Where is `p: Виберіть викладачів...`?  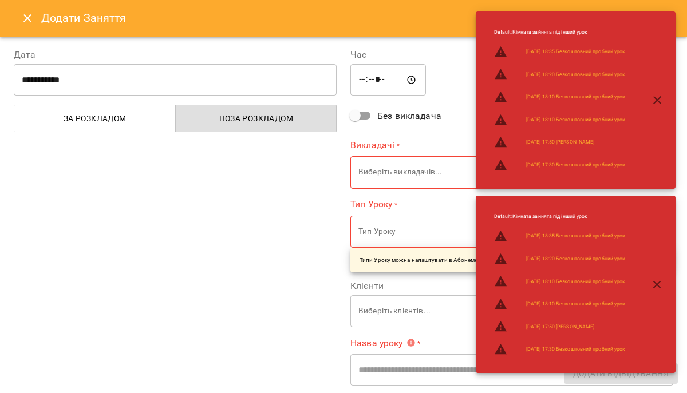 p: Виберіть викладачів... is located at coordinates (507, 172).